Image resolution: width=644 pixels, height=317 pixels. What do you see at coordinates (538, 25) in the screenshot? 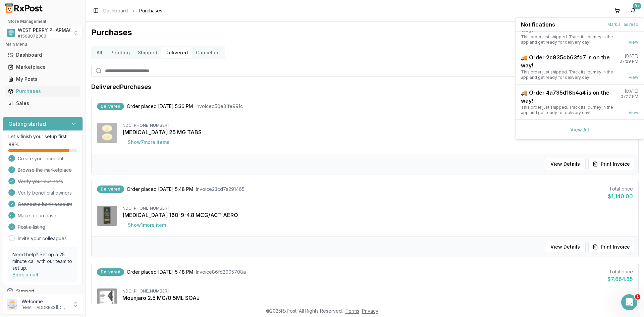
I see `span: Notifications` at bounding box center [538, 25].